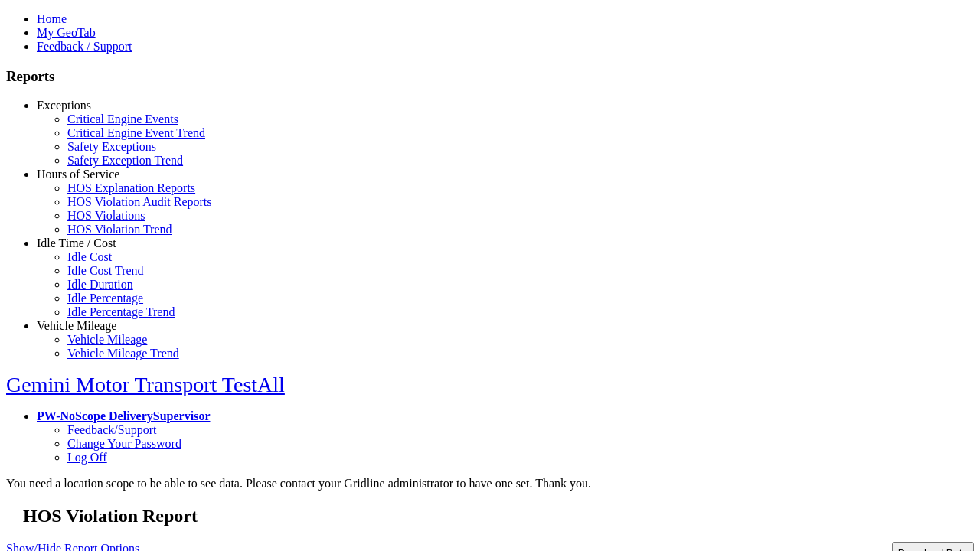 This screenshot has height=551, width=980. What do you see at coordinates (136, 133) in the screenshot?
I see `a: Critical Engine Event Trend` at bounding box center [136, 133].